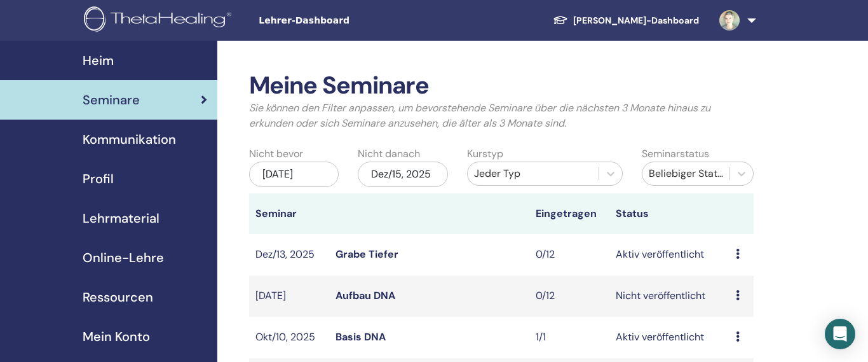 The width and height of the screenshot is (868, 362). Describe the element at coordinates (123, 258) in the screenshot. I see `span: Online-Lehre` at that location.